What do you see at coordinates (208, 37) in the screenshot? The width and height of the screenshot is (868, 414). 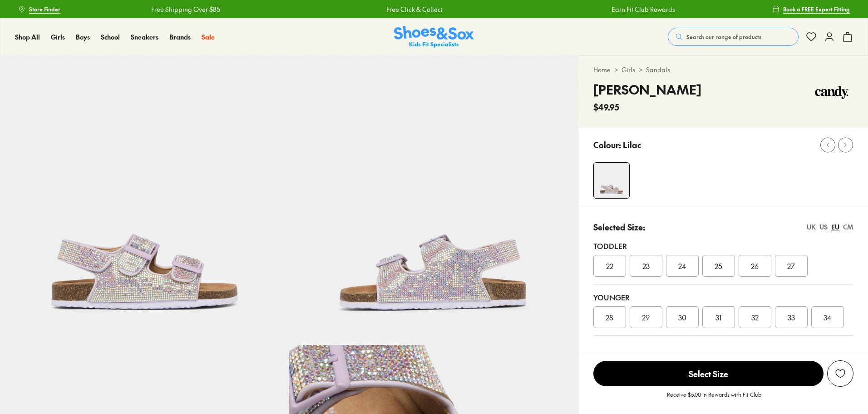 I see `a: Sale` at bounding box center [208, 37].